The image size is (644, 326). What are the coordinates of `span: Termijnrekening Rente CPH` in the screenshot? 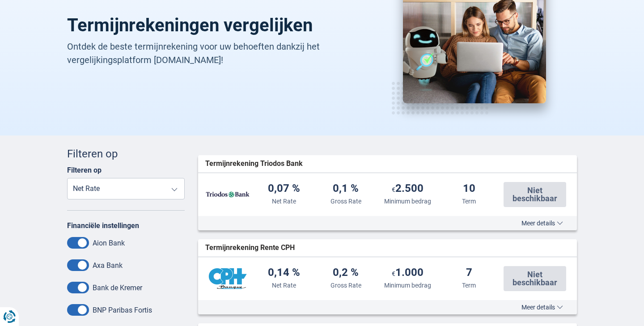 It's located at (250, 248).